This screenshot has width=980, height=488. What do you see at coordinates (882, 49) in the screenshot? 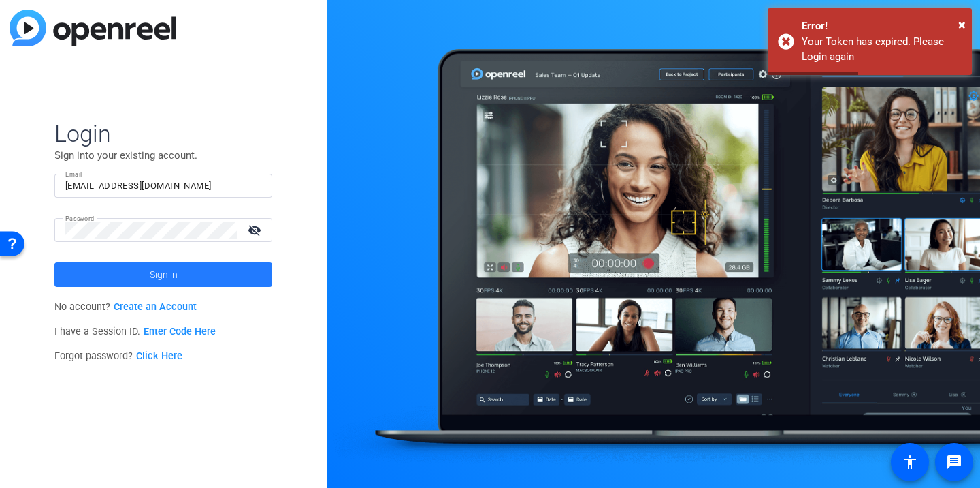
I see `div: Your Token has expired. Please Login again` at bounding box center [882, 49].